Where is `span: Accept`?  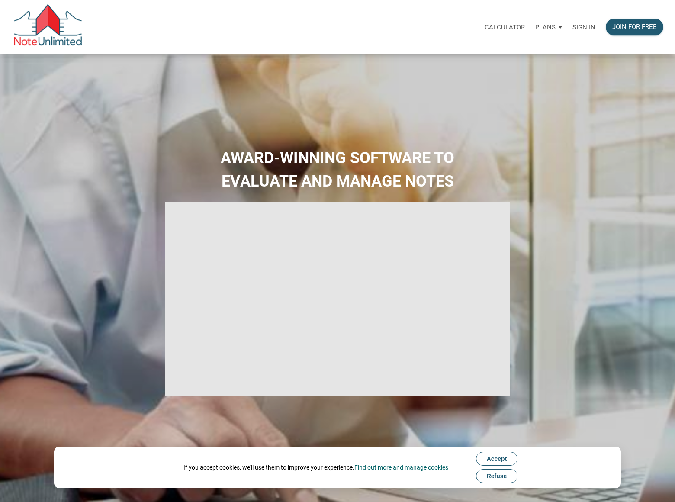
span: Accept is located at coordinates (497, 459).